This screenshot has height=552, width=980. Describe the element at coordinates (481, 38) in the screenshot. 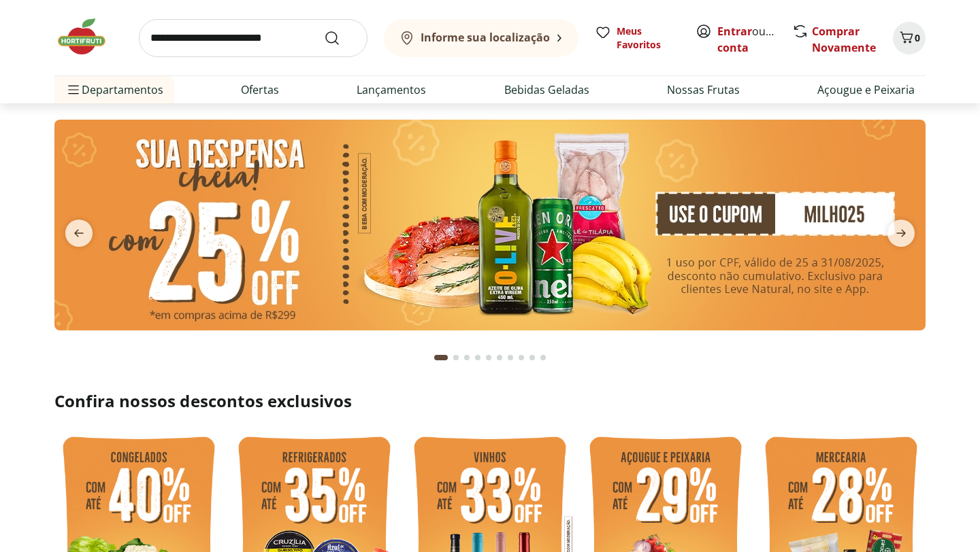

I see `button: Informe sua localização` at that location.